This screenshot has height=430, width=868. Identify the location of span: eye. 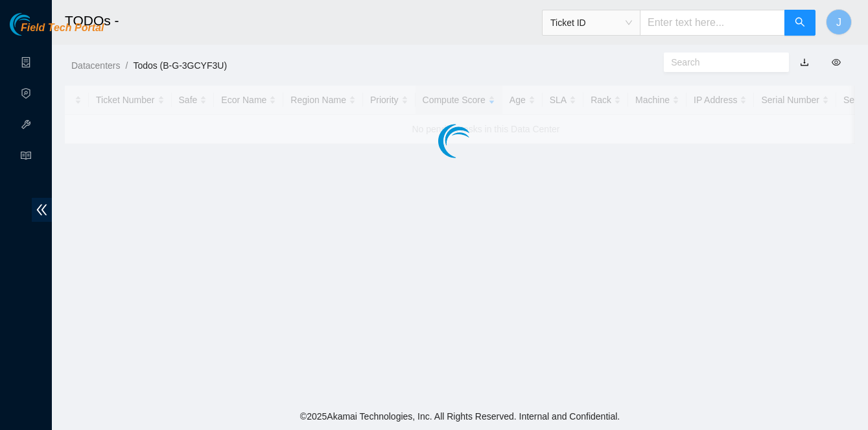
(836, 63).